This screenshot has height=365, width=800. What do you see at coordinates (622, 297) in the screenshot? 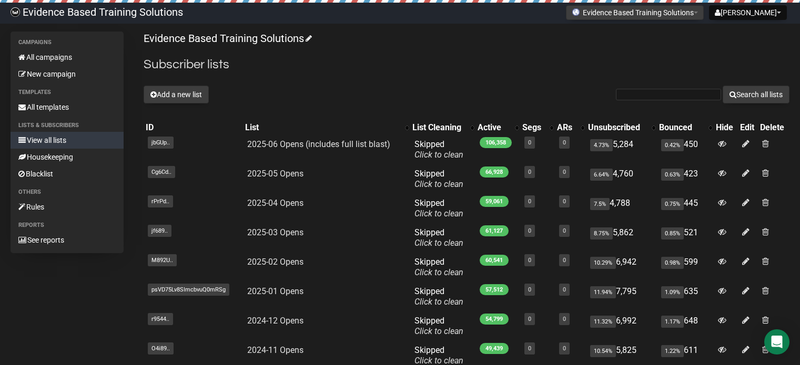
I see `td: 7,795` at bounding box center [622, 297].